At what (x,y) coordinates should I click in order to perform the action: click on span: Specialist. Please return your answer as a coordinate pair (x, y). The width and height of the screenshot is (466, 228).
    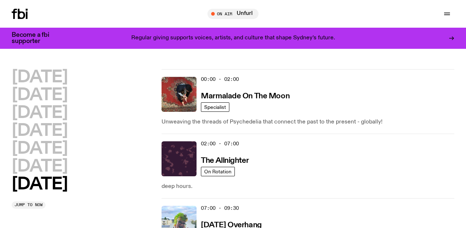
    Looking at the image, I should click on (215, 107).